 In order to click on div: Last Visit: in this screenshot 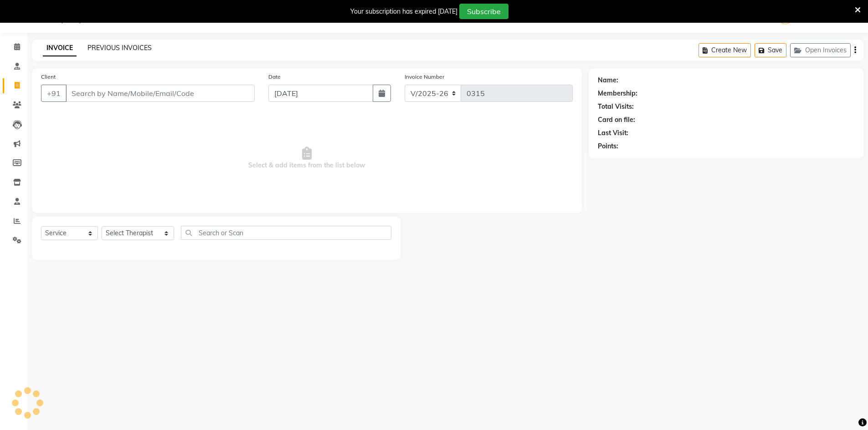, I will do `click(613, 133)`.